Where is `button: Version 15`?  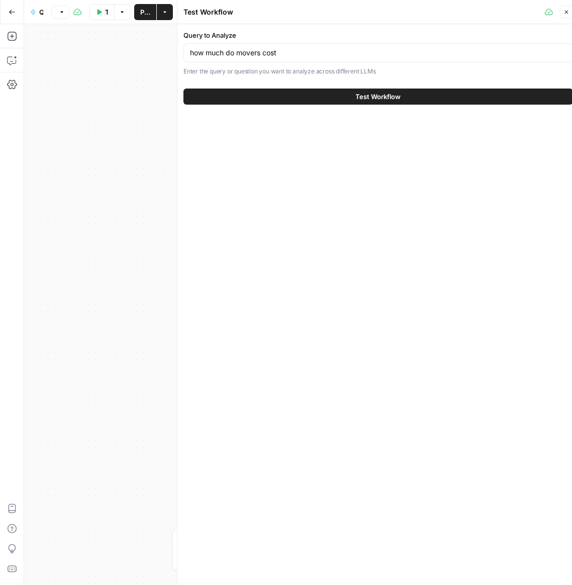 button: Version 15 is located at coordinates (60, 12).